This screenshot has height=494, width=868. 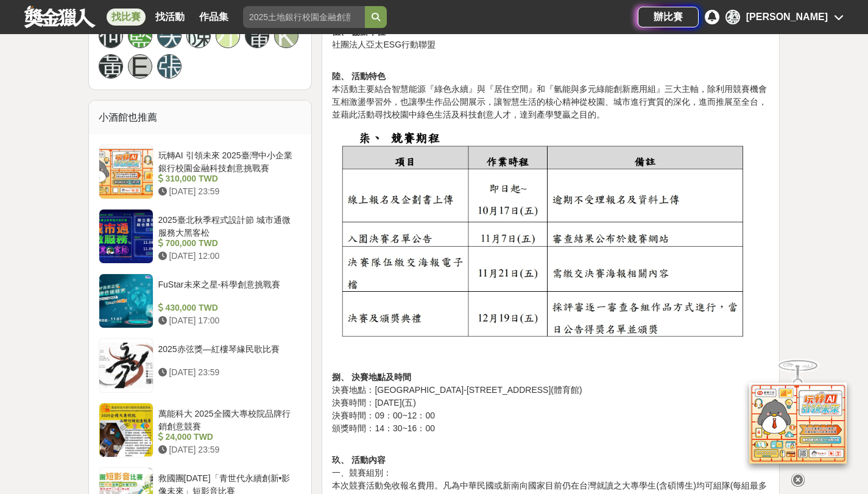 What do you see at coordinates (111, 67) in the screenshot?
I see `a: 黃` at bounding box center [111, 67].